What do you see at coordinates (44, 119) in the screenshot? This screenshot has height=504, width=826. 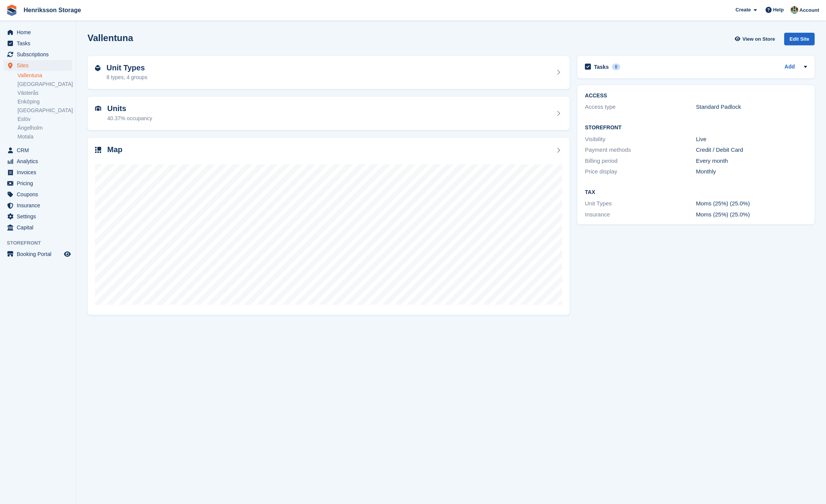 I see `a: Eslöv` at bounding box center [44, 119].